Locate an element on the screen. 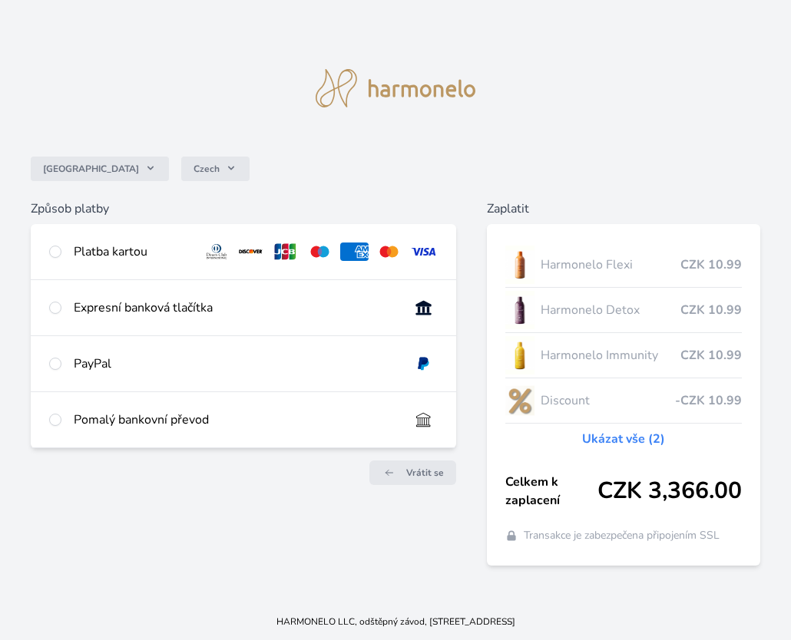 The width and height of the screenshot is (791, 640). h6: Zaplatit is located at coordinates (623, 209).